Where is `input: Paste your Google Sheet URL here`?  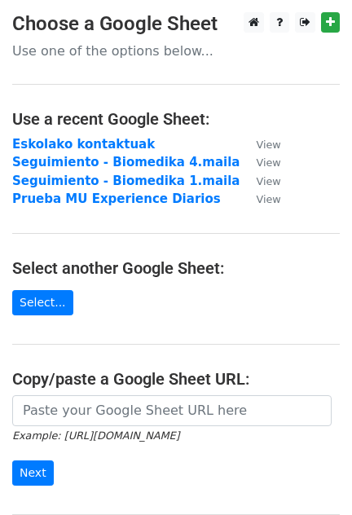 input: Paste your Google Sheet URL here is located at coordinates (172, 411).